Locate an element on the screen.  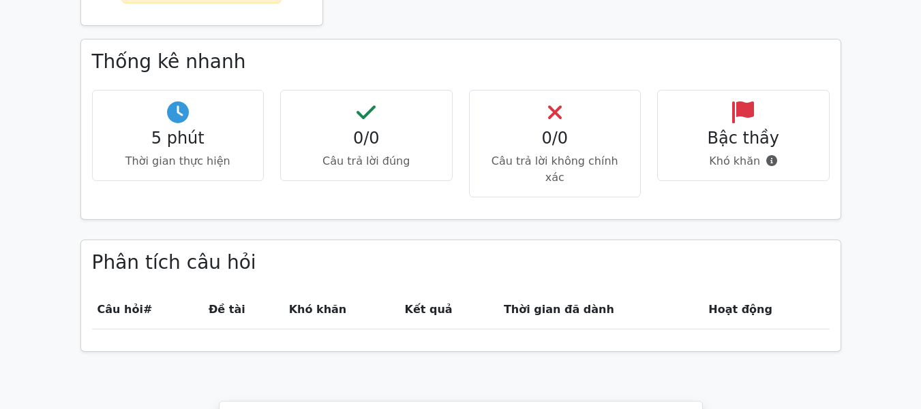
font: Thời gian đã dành is located at coordinates (559, 309).